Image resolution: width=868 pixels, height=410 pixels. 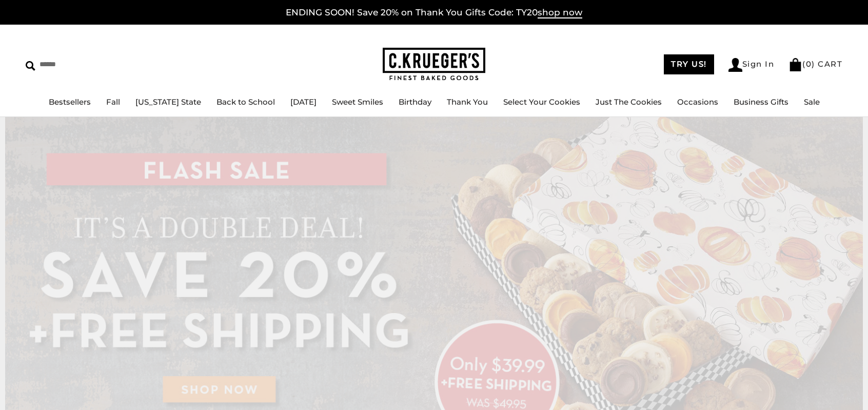 What do you see at coordinates (246, 101) in the screenshot?
I see `a: Back to School` at bounding box center [246, 101].